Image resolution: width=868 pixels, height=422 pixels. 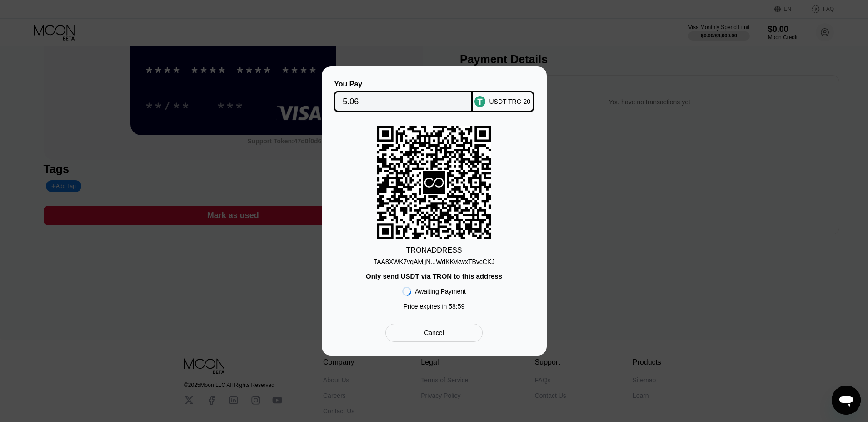 I want to click on div: TRON ADDRESS, so click(x=434, y=250).